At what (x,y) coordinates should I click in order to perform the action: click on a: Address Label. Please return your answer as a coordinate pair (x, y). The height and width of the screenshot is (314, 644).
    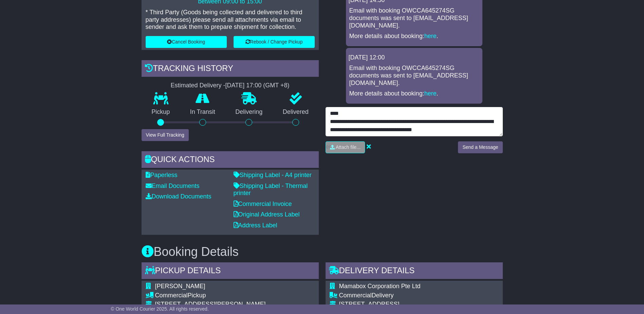
    Looking at the image, I should click on (255, 226).